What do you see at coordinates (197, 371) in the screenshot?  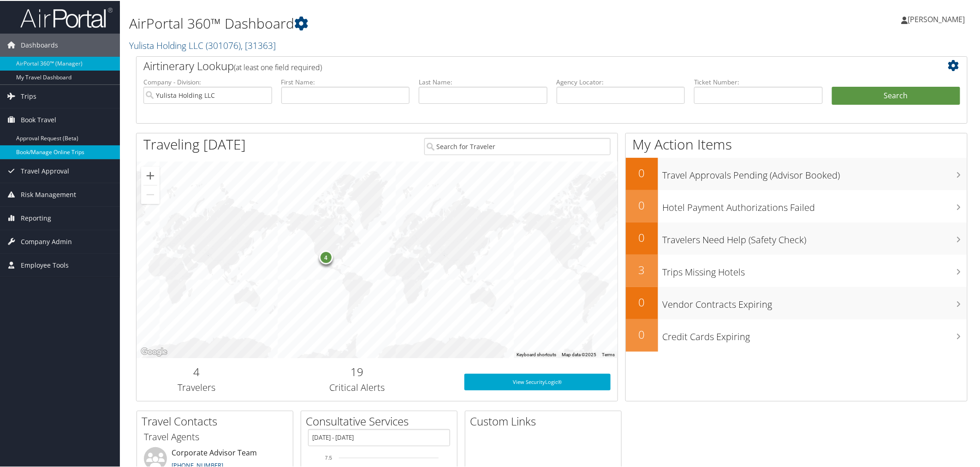 I see `h2: 4` at bounding box center [197, 371].